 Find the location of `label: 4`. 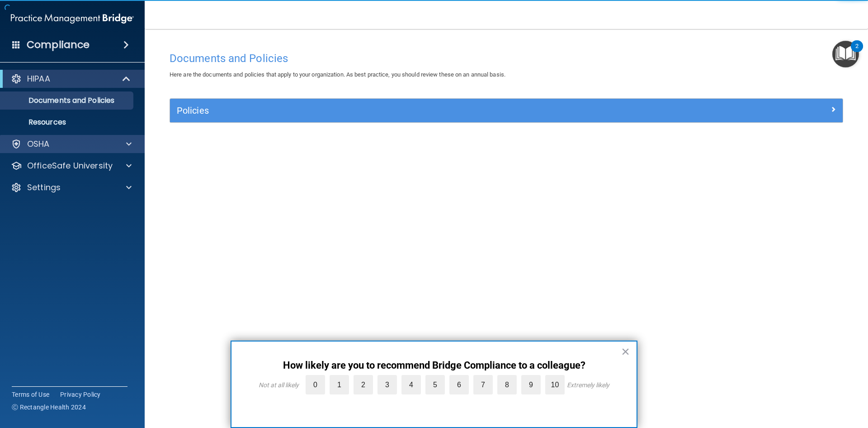

label: 4 is located at coordinates (411, 384).